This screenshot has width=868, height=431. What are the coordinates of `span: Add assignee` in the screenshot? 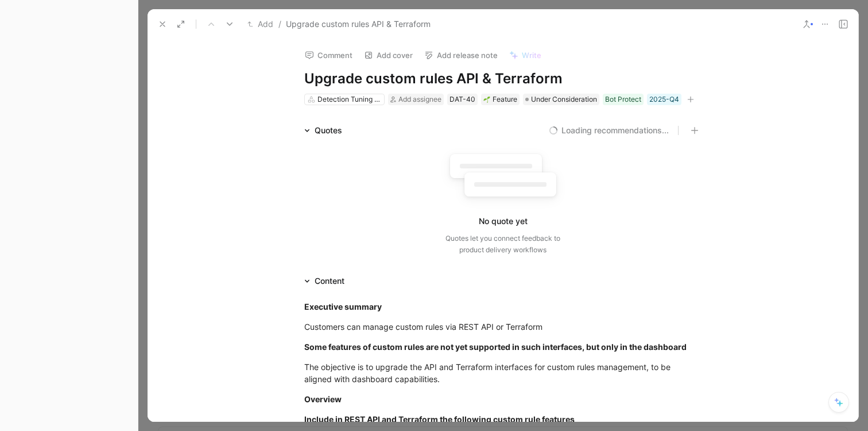 It's located at (420, 99).